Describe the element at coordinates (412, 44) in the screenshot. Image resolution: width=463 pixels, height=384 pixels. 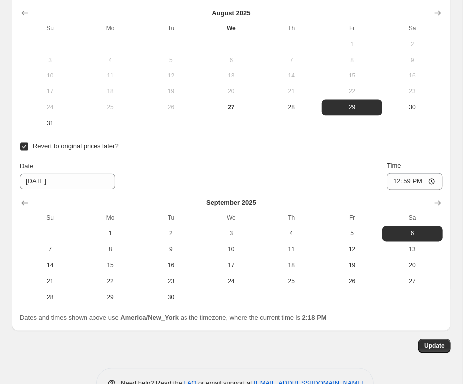
I see `span: 2` at that location.